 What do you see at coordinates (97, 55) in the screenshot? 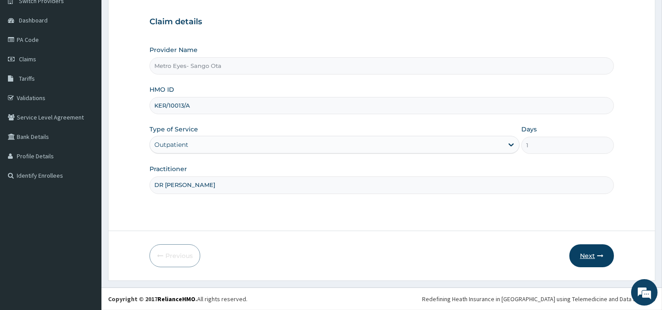
I see `div: Chat with us now` at bounding box center [97, 55].